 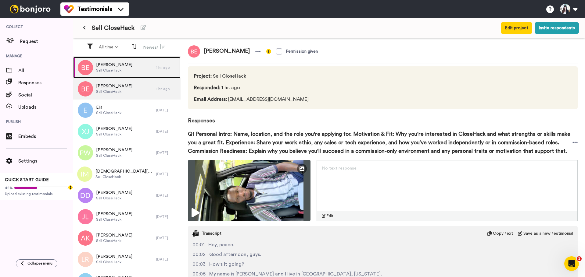 What do you see at coordinates (69, 9) in the screenshot?
I see `img: tm-color.svg` at bounding box center [69, 9].